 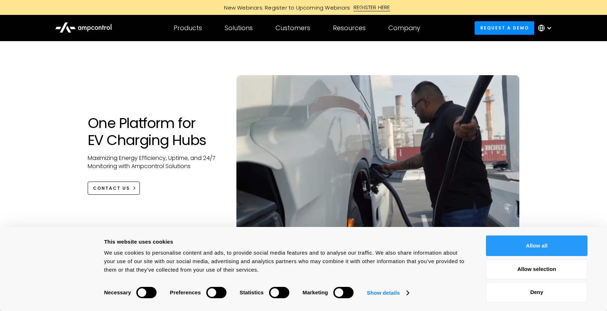 I want to click on div: This website uses cookies, so click(x=287, y=242).